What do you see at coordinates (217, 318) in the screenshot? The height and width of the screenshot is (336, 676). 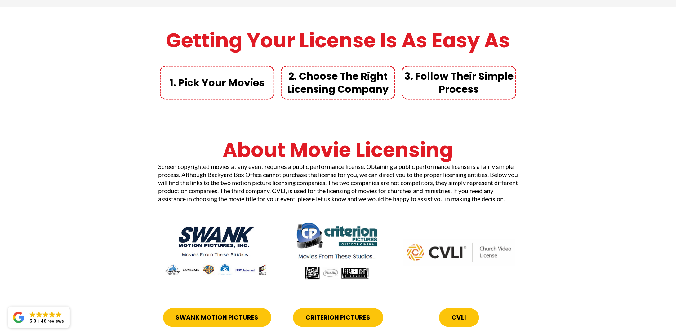 I see `span: Swank Motion Pictures` at bounding box center [217, 318].